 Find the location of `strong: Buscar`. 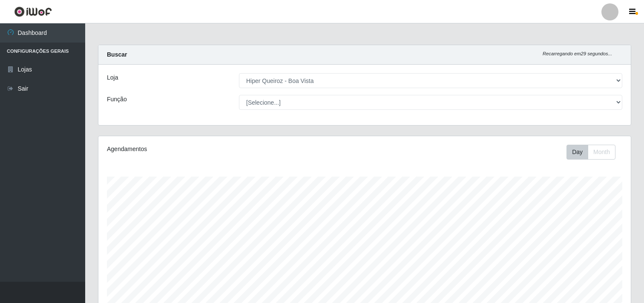

strong: Buscar is located at coordinates (117, 55).